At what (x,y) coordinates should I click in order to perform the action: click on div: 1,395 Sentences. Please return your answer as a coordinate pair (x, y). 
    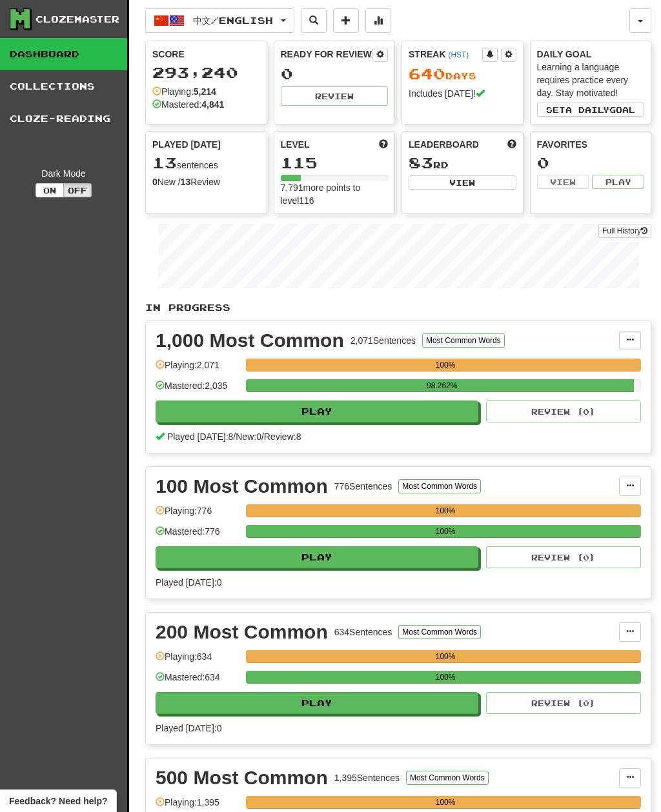
    Looking at the image, I should click on (367, 778).